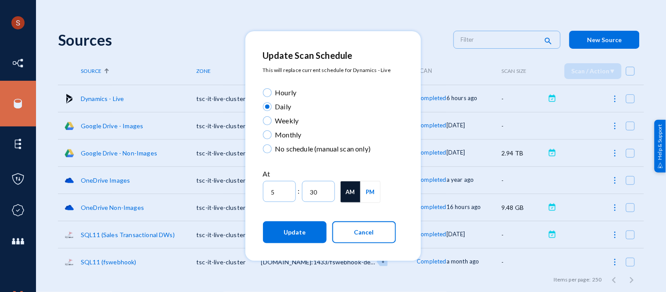 The image size is (666, 292). I want to click on p: This will replace current schedule for Dynamics - Live, so click(330, 70).